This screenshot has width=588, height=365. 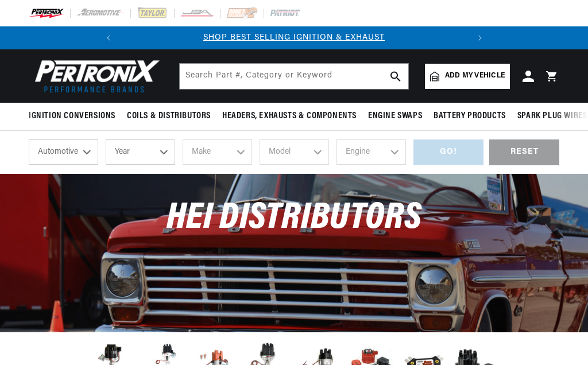 What do you see at coordinates (289, 116) in the screenshot?
I see `span: Headers, Exhausts & Components` at bounding box center [289, 116].